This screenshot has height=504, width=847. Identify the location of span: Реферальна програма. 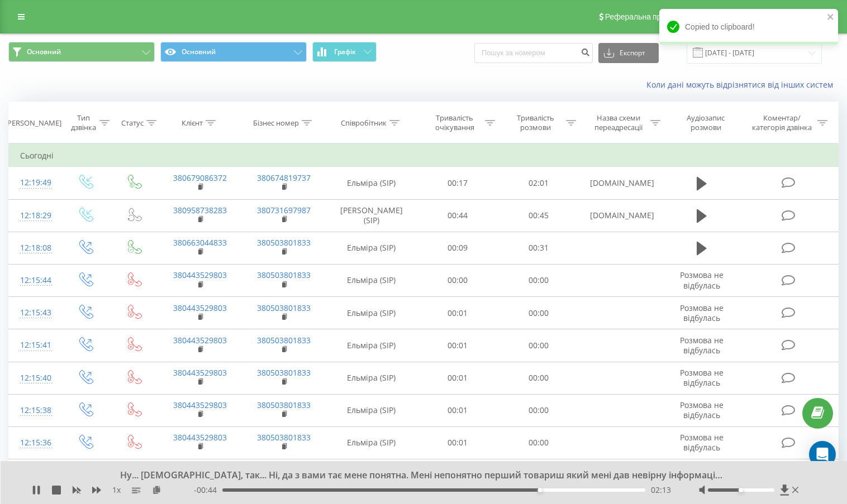
(645, 17).